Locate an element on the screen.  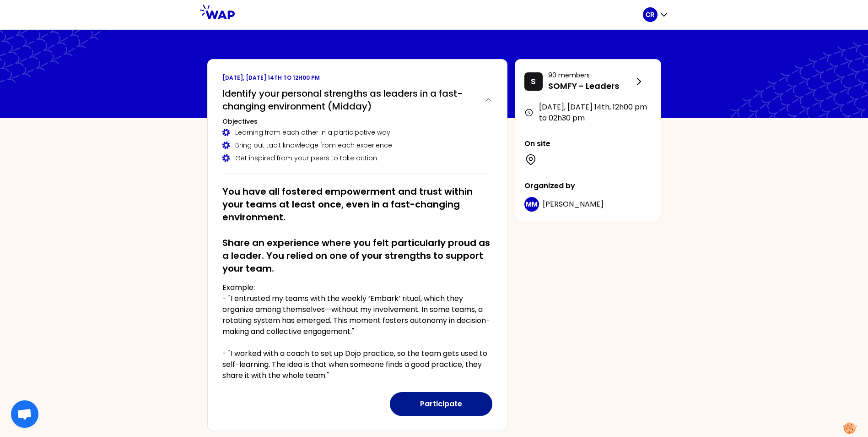
p: CR is located at coordinates (650, 14).